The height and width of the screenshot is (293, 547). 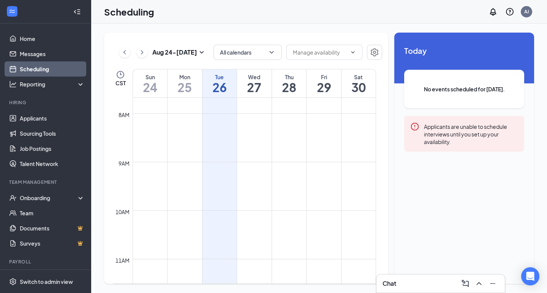 What do you see at coordinates (125, 52) in the screenshot?
I see `button: ChevronLeft` at bounding box center [125, 52].